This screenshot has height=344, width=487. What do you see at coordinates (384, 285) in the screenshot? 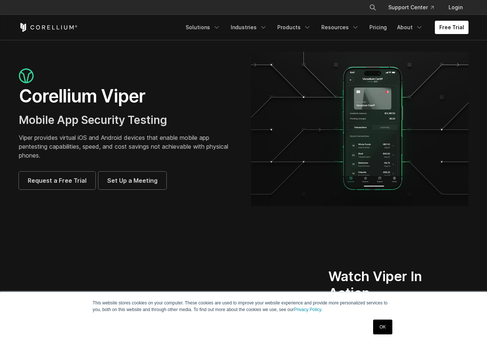
I see `h2: Watch Viper In Action` at bounding box center [384, 285].